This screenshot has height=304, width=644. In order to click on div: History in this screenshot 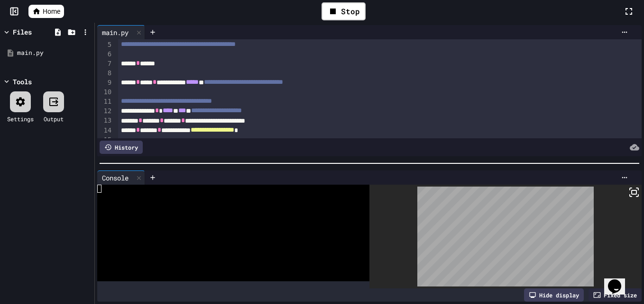, I will do `click(121, 147)`.